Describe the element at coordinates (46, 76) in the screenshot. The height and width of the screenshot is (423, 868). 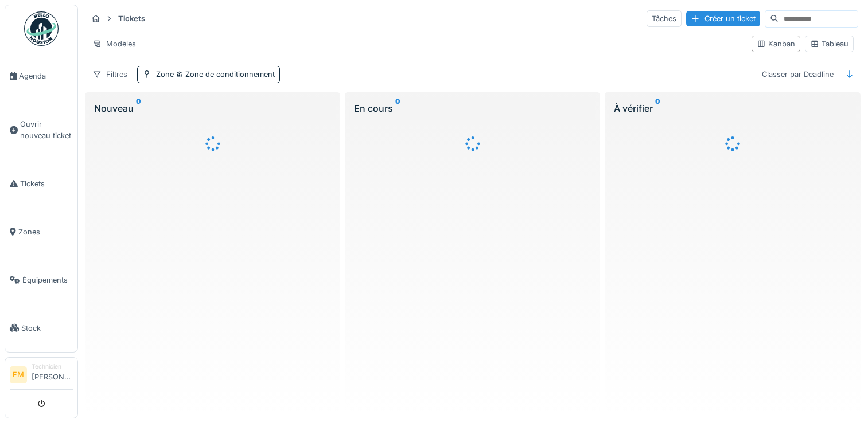
I see `span: Agenda` at that location.